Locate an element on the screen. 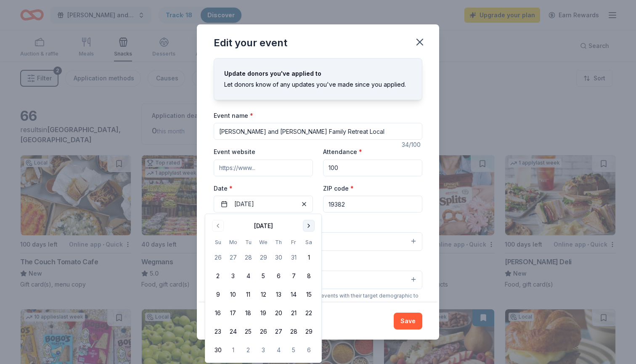 The width and height of the screenshot is (636, 364). button: Save is located at coordinates (408, 321).